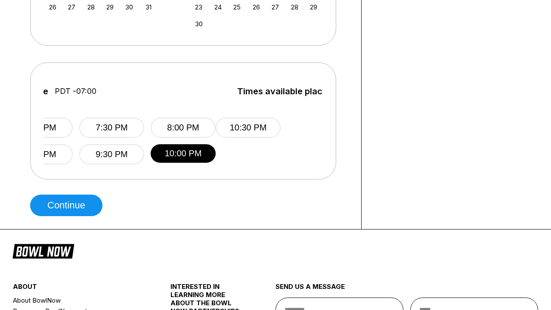 The height and width of the screenshot is (310, 551). Describe the element at coordinates (111, 127) in the screenshot. I see `button: 7:30 PM` at that location.